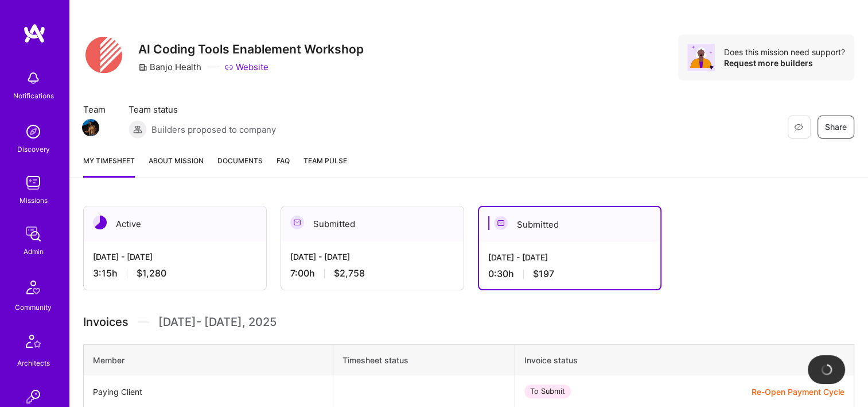 The image size is (868, 407). Describe the element at coordinates (836, 127) in the screenshot. I see `span: Share` at that location.